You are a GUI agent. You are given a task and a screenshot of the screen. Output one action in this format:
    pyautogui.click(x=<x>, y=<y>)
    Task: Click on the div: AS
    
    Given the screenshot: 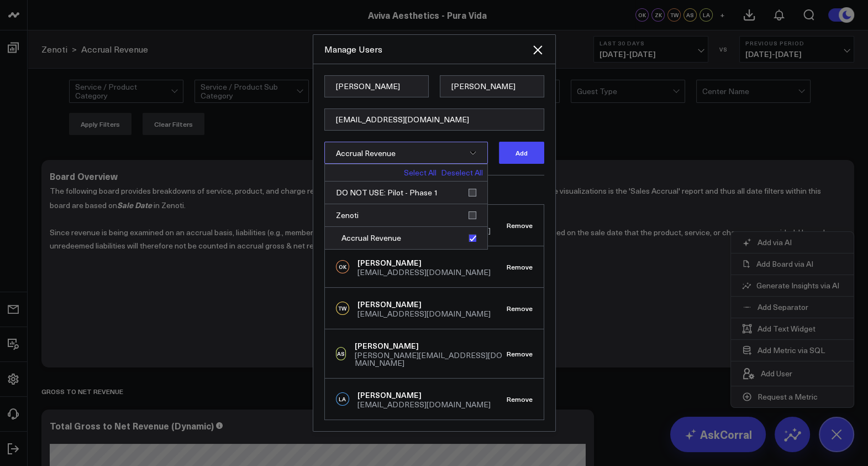 What is the action you would take?
    pyautogui.click(x=341, y=353)
    